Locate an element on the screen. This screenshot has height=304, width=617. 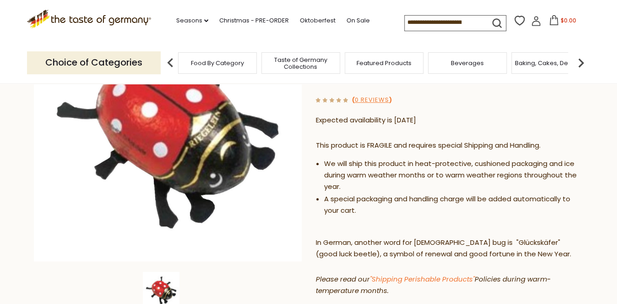
a: "Shipping Perishable Products" is located at coordinates (422, 278).